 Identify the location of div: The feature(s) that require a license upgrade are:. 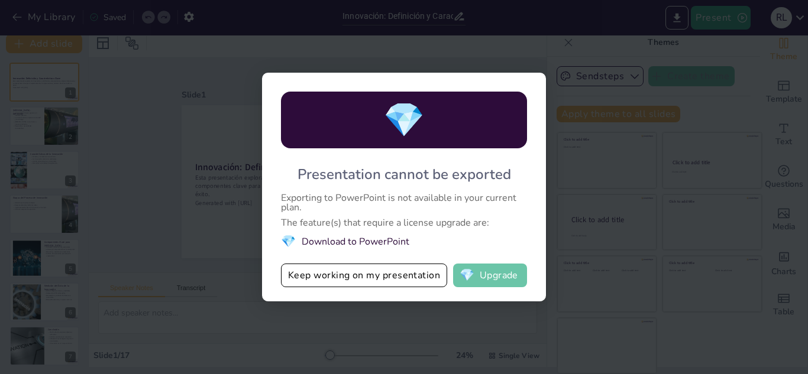
(404, 223).